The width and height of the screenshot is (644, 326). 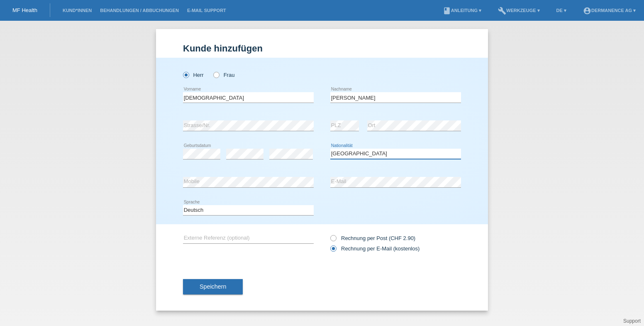 What do you see at coordinates (447, 11) in the screenshot?
I see `i: book` at bounding box center [447, 11].